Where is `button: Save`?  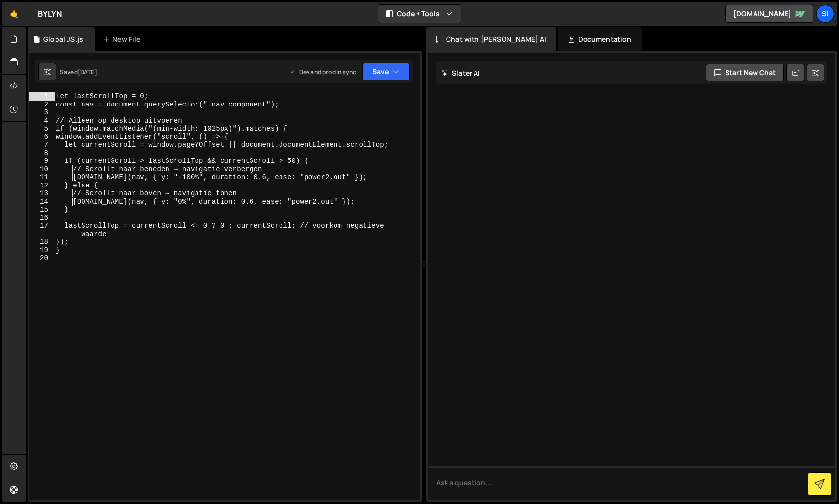 button: Save is located at coordinates (386, 72).